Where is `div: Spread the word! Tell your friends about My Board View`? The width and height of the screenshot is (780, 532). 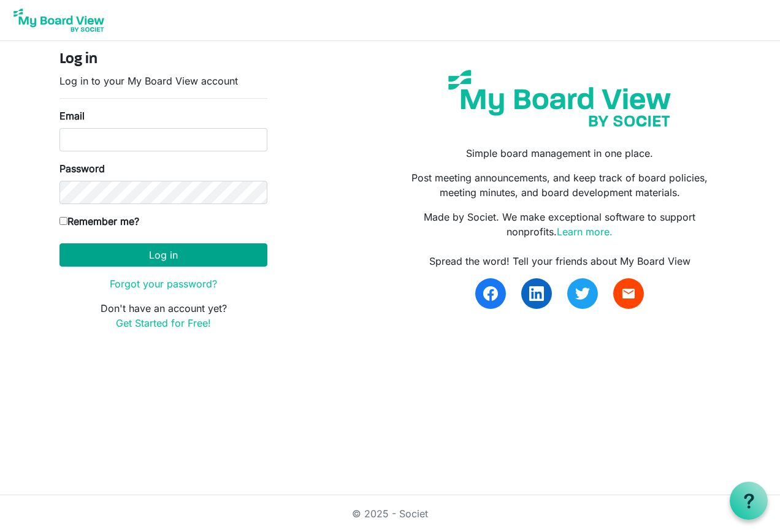 div: Spread the word! Tell your friends about My Board View is located at coordinates (559, 261).